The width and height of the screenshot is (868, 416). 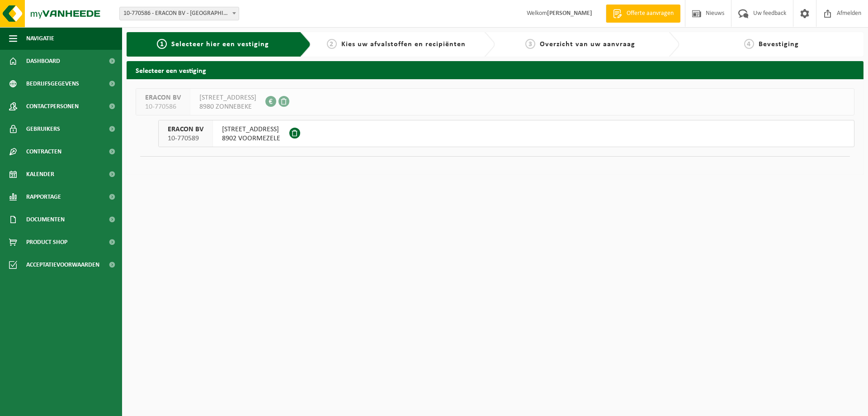 What do you see at coordinates (163, 107) in the screenshot?
I see `span: 10-770586` at bounding box center [163, 107].